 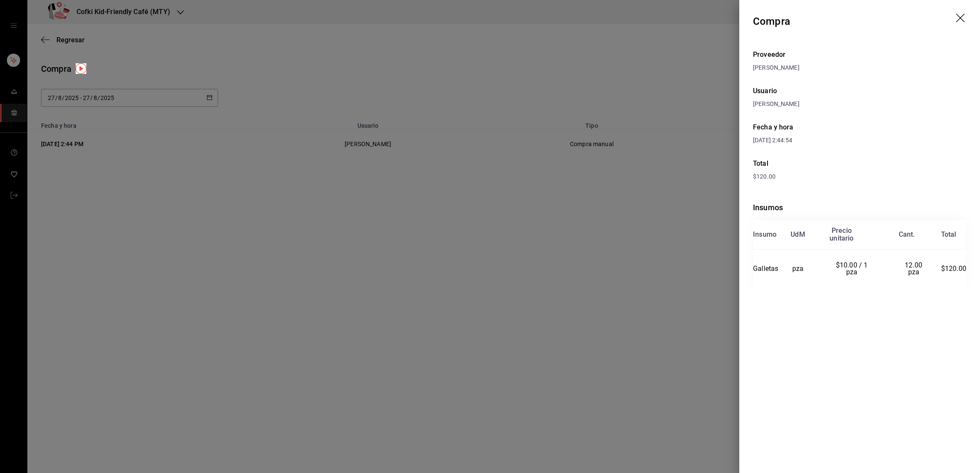 I want to click on div: Precio unitario, so click(x=841, y=234).